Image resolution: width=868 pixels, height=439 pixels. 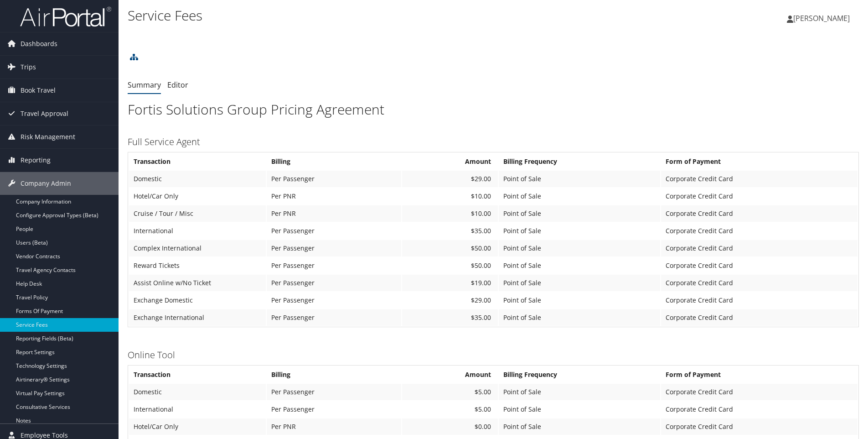 What do you see at coordinates (178, 85) in the screenshot?
I see `a: Editor` at bounding box center [178, 85].